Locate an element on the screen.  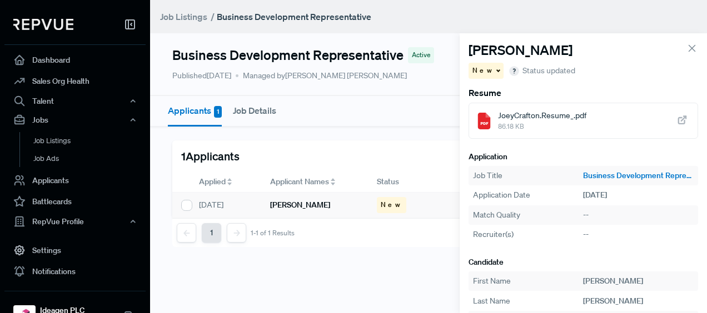
span: Status updated is located at coordinates (548, 71).